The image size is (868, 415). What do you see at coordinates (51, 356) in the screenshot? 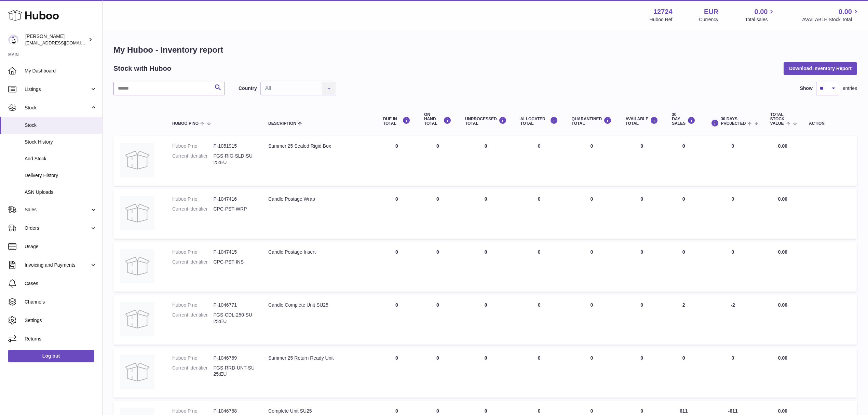
I see `a: Log out` at bounding box center [51, 356].